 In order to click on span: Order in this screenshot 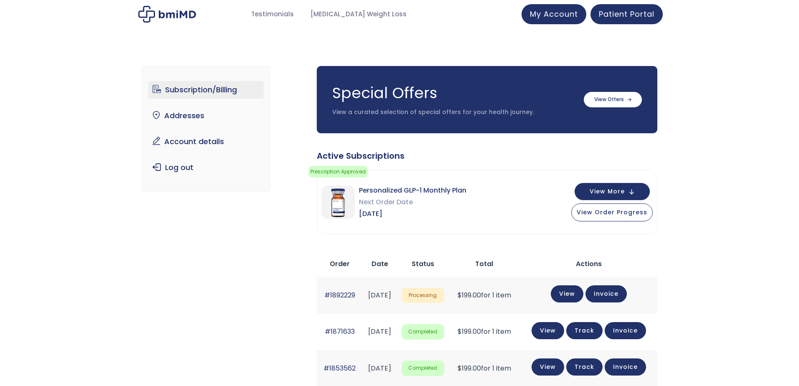, I will do `click(340, 264)`.